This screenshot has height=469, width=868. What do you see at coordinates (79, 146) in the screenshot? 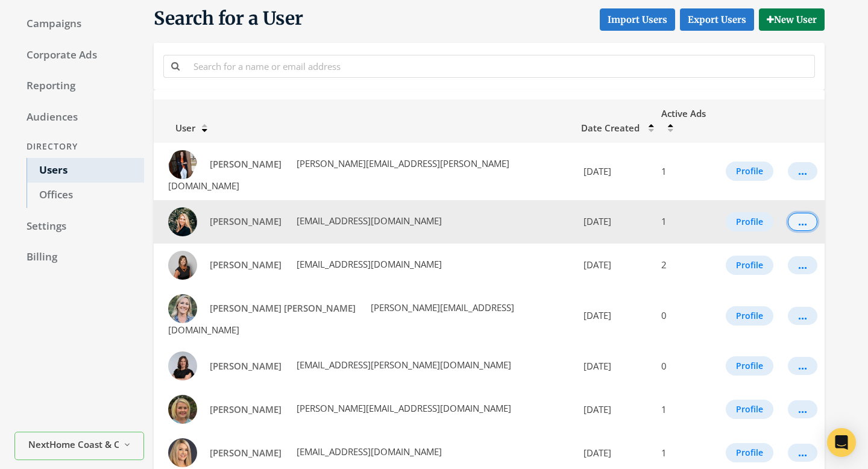
I see `div: Directory` at bounding box center [79, 146].